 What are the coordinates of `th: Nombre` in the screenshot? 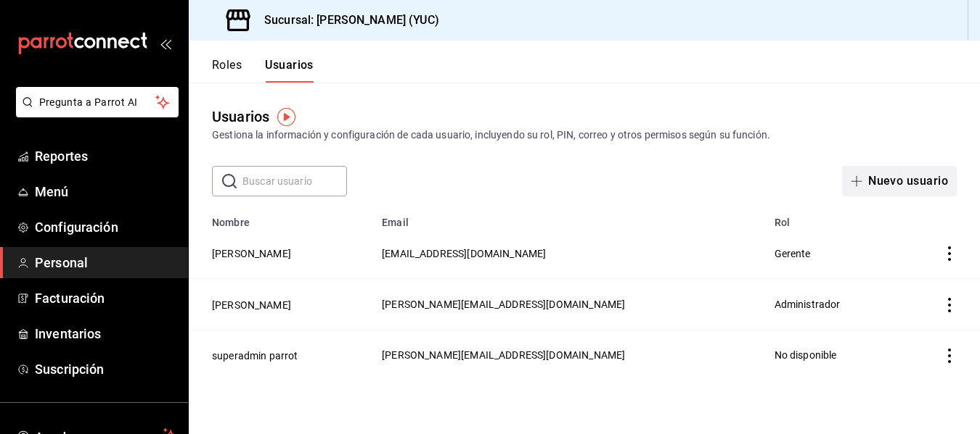 It's located at (281, 218).